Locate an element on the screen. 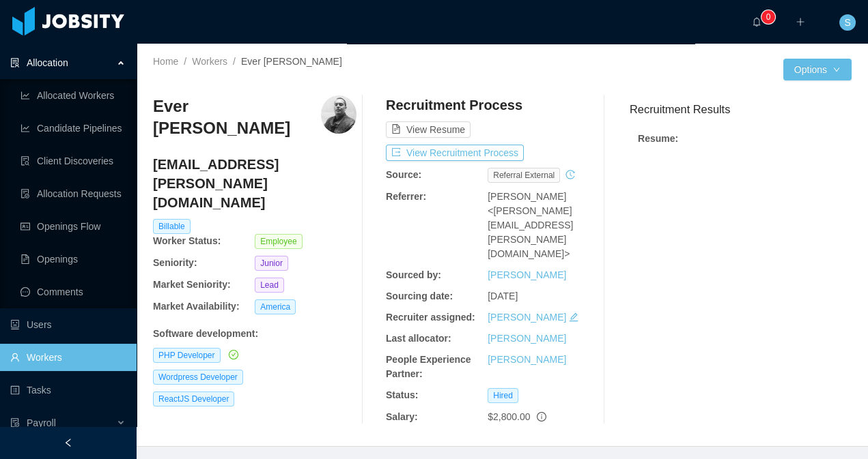  b: Last allocator: is located at coordinates (418, 339).